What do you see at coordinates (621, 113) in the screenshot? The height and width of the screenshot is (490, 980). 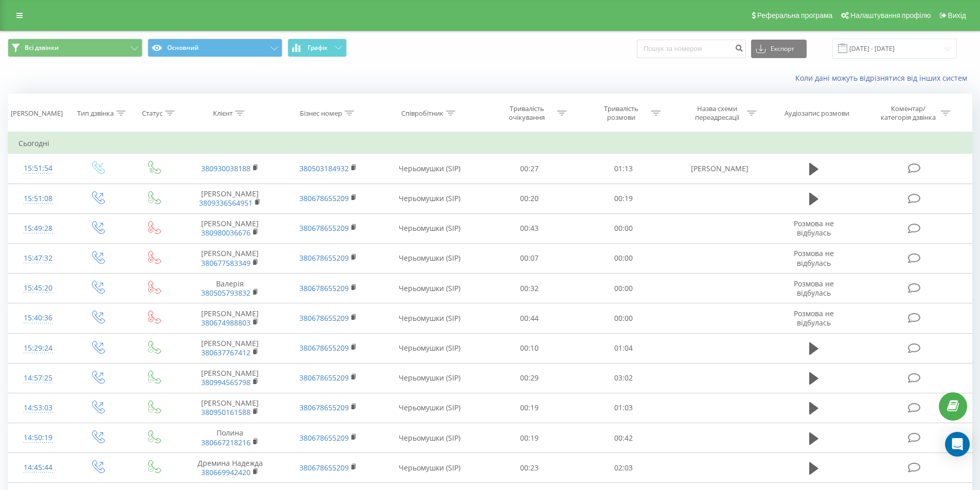 I see `div: Тривалість розмови` at bounding box center [621, 113].